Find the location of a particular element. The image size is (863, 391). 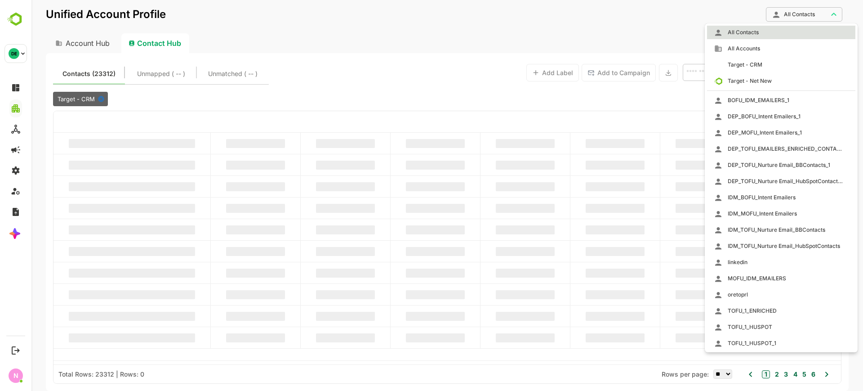

div: DEP_TOFU_Nurture Email_HubSpotContacts_1 is located at coordinates (750, 181).